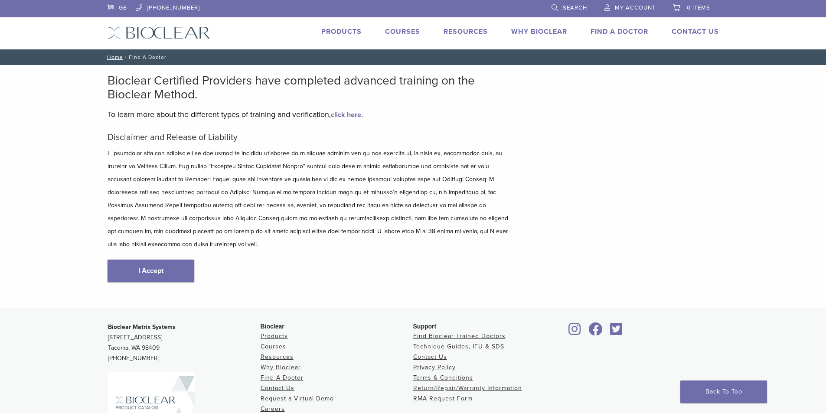 The width and height of the screenshot is (826, 413). What do you see at coordinates (151, 271) in the screenshot?
I see `a: I Accept` at bounding box center [151, 271].